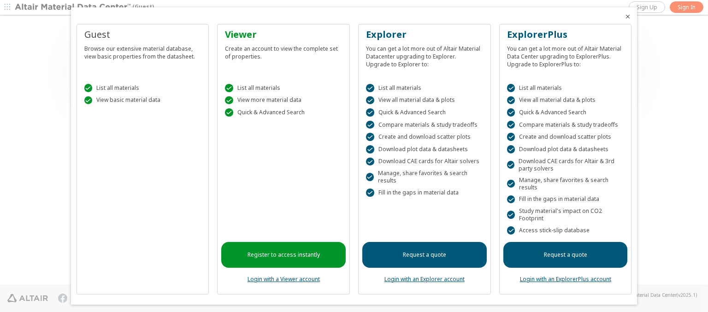  I want to click on div: Download CAE cards for Altair & 3rd party solvers, so click(566, 165).